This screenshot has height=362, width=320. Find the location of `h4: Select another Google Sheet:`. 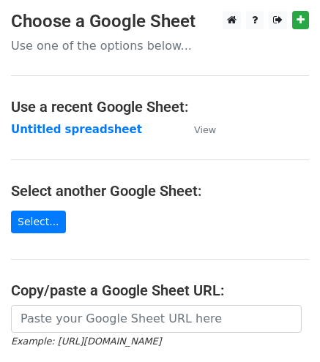

h4: Select another Google Sheet: is located at coordinates (159, 191).